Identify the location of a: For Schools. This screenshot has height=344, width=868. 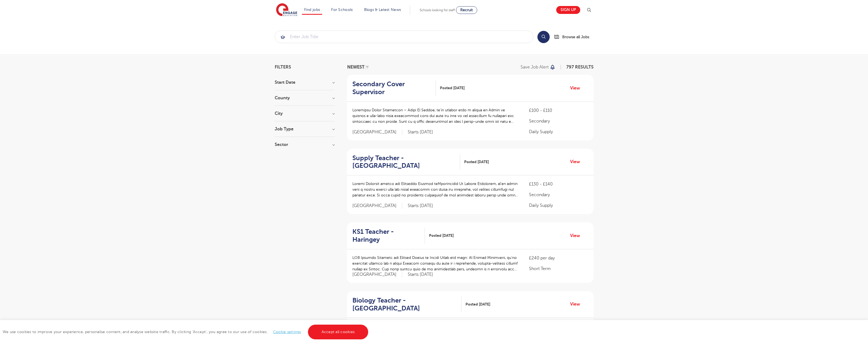
(342, 10).